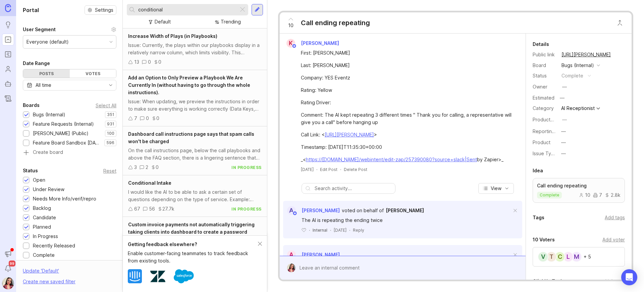  I want to click on a: Autopilot, so click(8, 84).